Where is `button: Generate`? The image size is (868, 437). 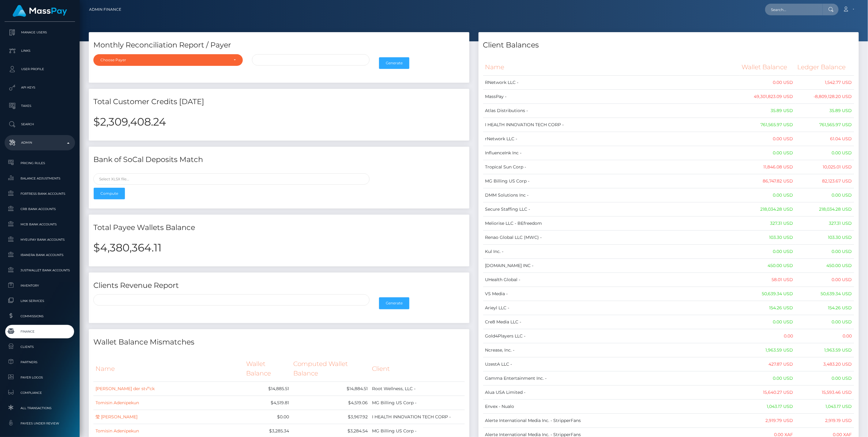
button: Generate is located at coordinates (394, 303).